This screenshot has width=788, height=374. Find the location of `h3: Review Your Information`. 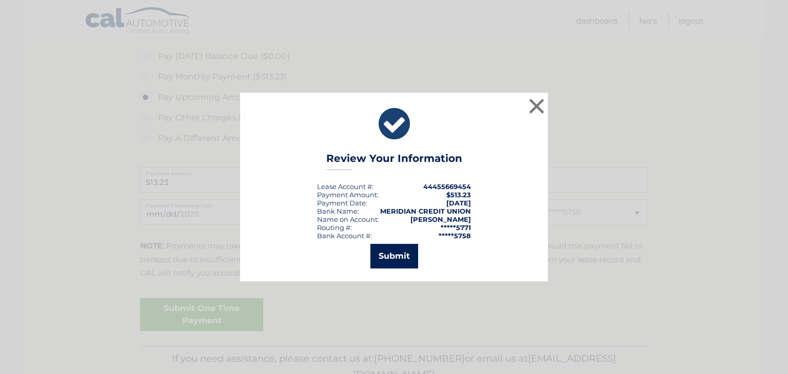

h3: Review Your Information is located at coordinates (394, 161).